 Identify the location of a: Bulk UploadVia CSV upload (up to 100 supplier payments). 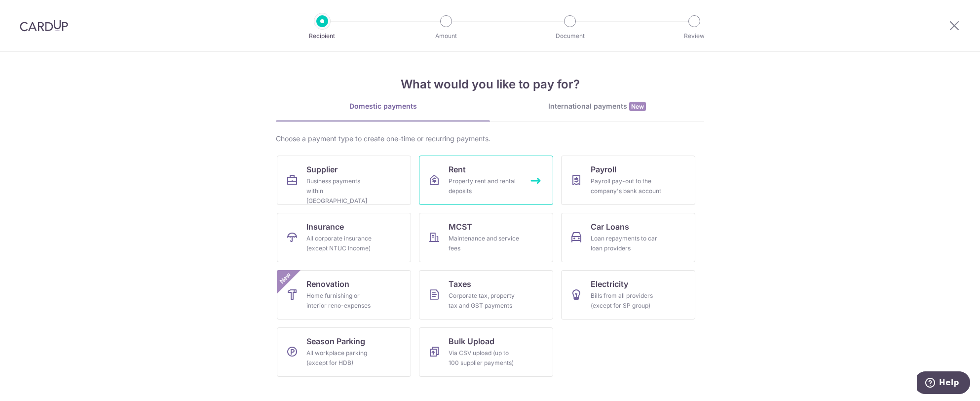
(486, 352).